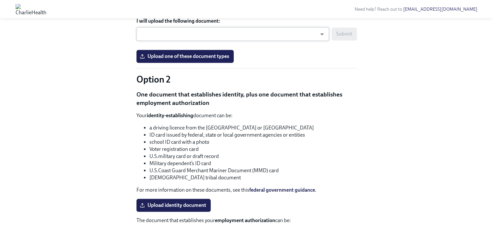  Describe the element at coordinates (253, 135) in the screenshot. I see `li: ID card issued by federal, state or local government agencies or entities` at that location.